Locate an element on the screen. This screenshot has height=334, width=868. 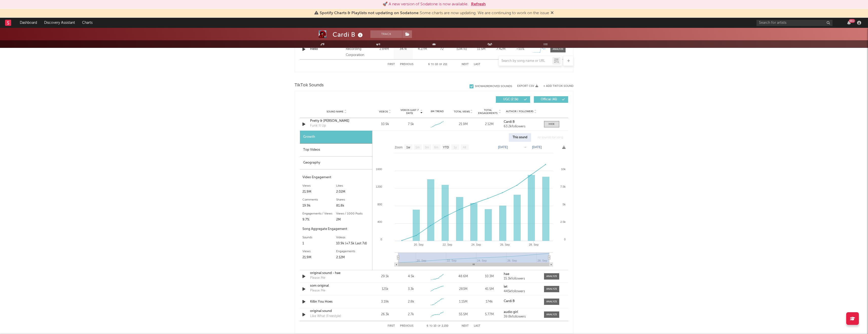
text: 10k is located at coordinates (563, 169).